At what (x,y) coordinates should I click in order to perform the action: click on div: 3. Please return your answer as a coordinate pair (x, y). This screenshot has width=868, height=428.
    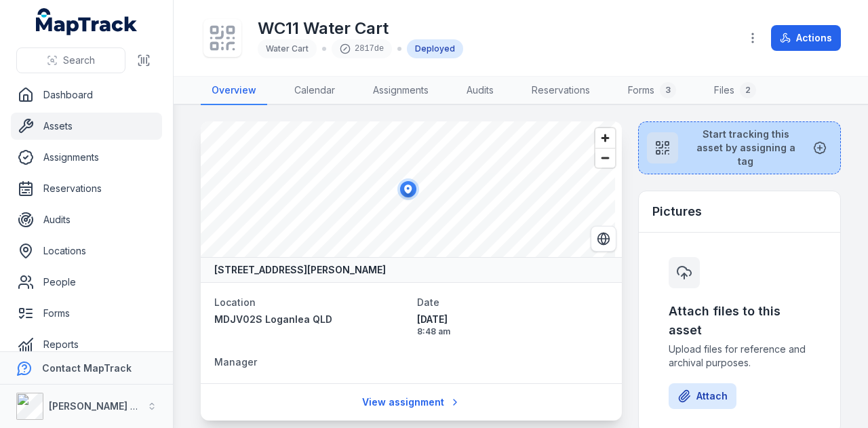
    Looking at the image, I should click on (668, 90).